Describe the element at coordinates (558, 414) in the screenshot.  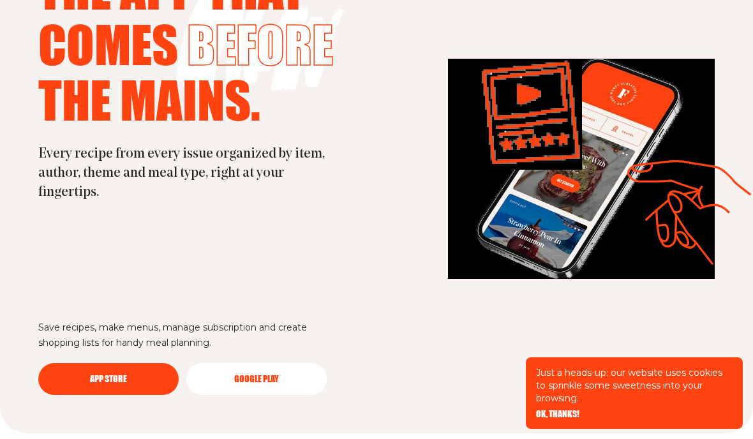
I see `span: OK, THANKS!` at that location.